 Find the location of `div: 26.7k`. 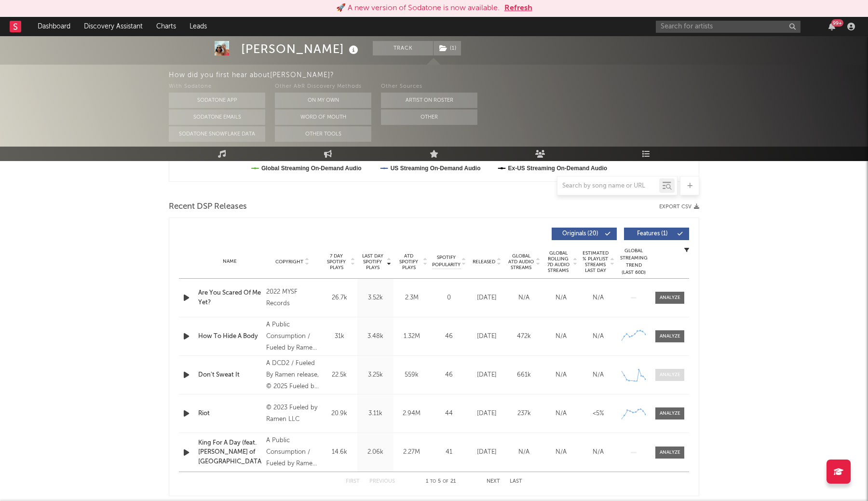

div: 26.7k is located at coordinates (339, 299).